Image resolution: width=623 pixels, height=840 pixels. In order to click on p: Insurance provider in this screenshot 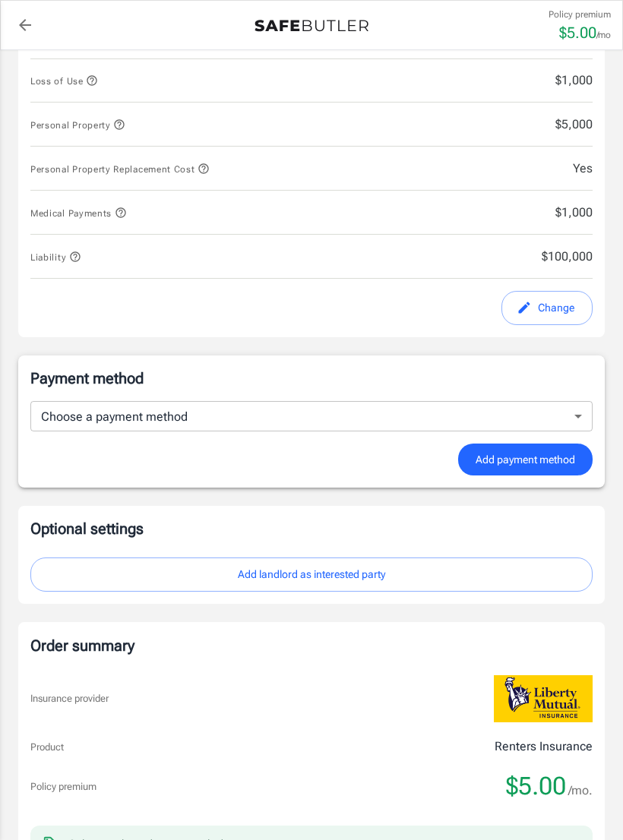, I will do `click(69, 699)`.